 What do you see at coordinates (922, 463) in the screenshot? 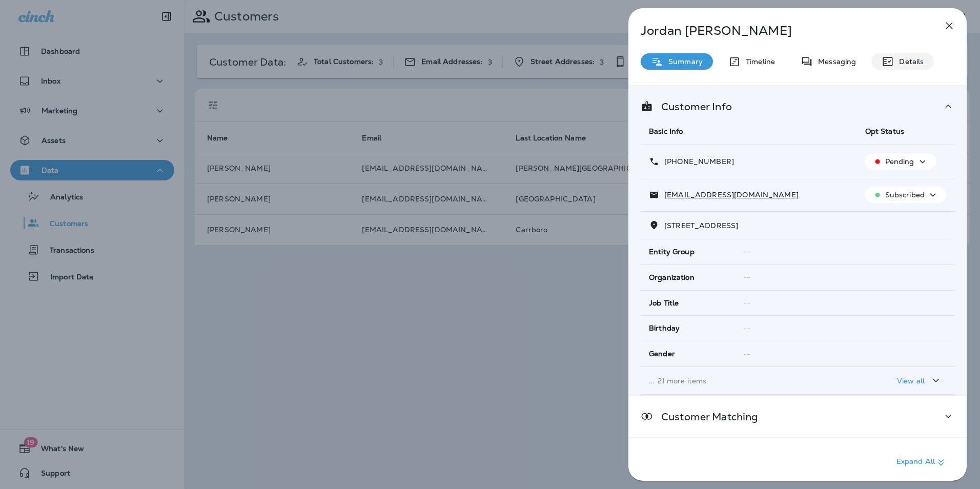
I see `button: Expand All` at bounding box center [922, 463].